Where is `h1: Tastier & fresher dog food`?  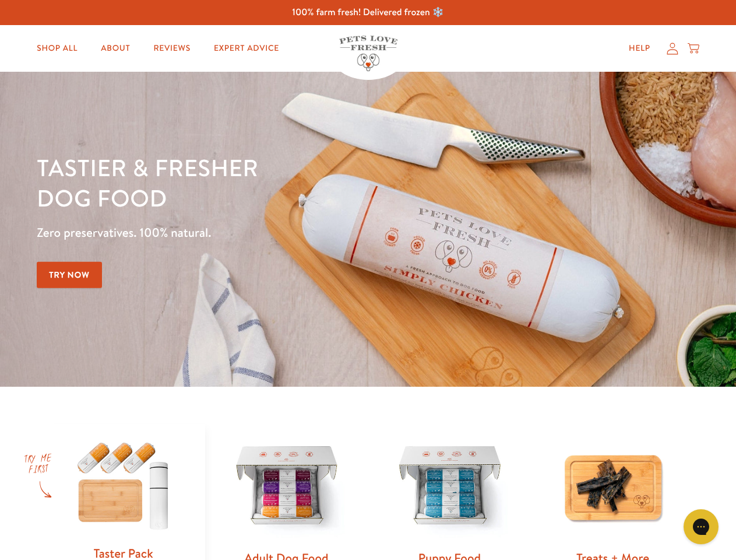 h1: Tastier & fresher dog food is located at coordinates (258, 183).